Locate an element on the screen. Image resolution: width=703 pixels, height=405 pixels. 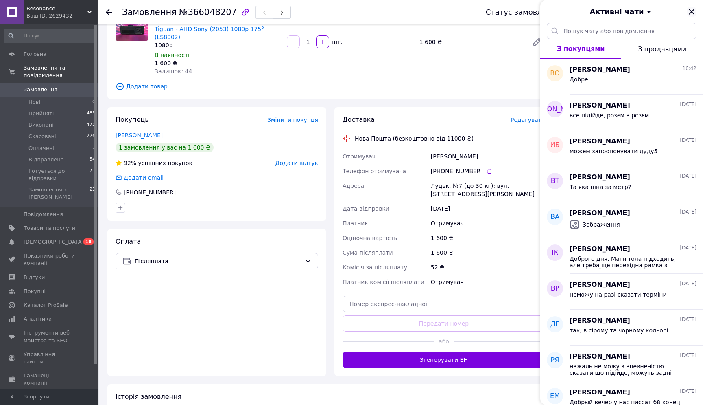
input: Пошук чату або повідомлення is located at coordinates (622, 31).